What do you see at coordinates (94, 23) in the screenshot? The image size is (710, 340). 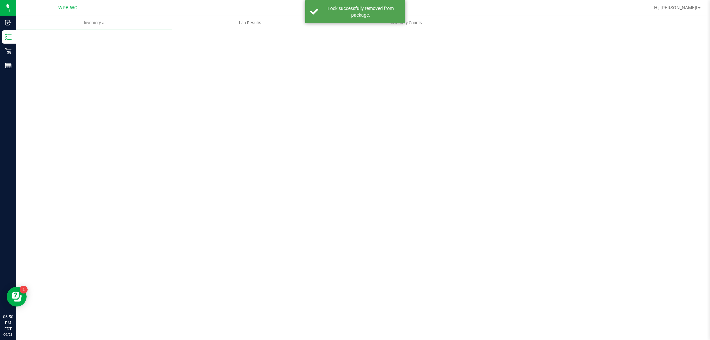 I see `span: Inventory` at bounding box center [94, 23].